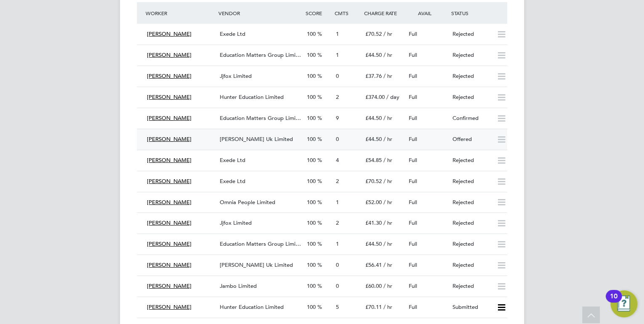  What do you see at coordinates (393, 97) in the screenshot?
I see `span: / day` at bounding box center [393, 97].